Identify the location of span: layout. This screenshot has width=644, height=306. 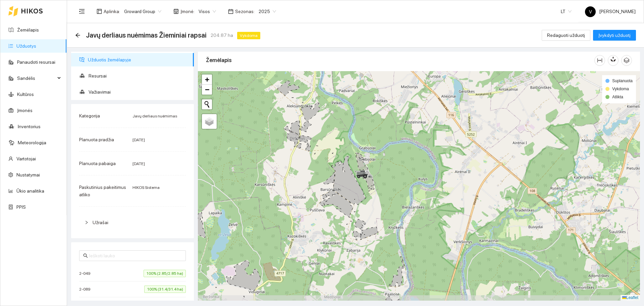
(99, 12).